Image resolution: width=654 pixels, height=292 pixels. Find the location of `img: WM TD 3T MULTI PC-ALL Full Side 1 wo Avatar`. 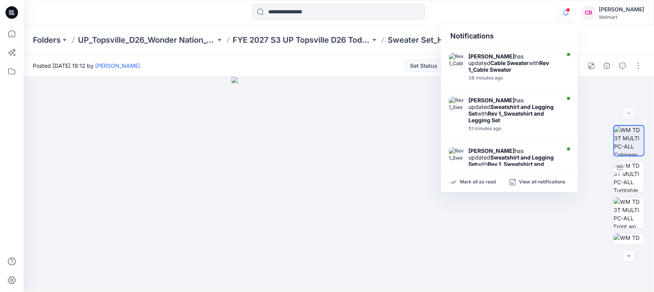

img: WM TD 3T MULTI PC-ALL Full Side 1 wo Avatar is located at coordinates (629, 249).